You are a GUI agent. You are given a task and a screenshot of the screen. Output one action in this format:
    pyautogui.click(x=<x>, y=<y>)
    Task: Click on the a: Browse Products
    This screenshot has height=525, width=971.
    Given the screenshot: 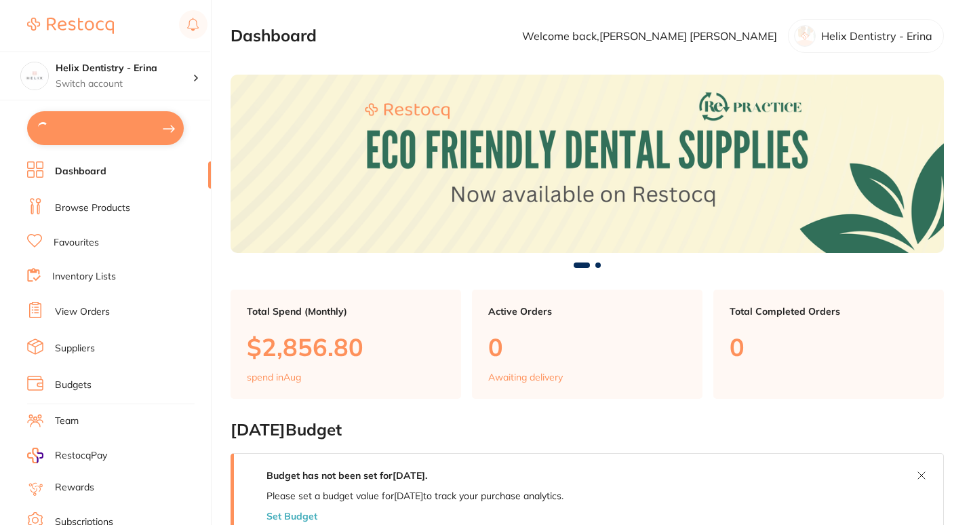 What is the action you would take?
    pyautogui.click(x=92, y=208)
    